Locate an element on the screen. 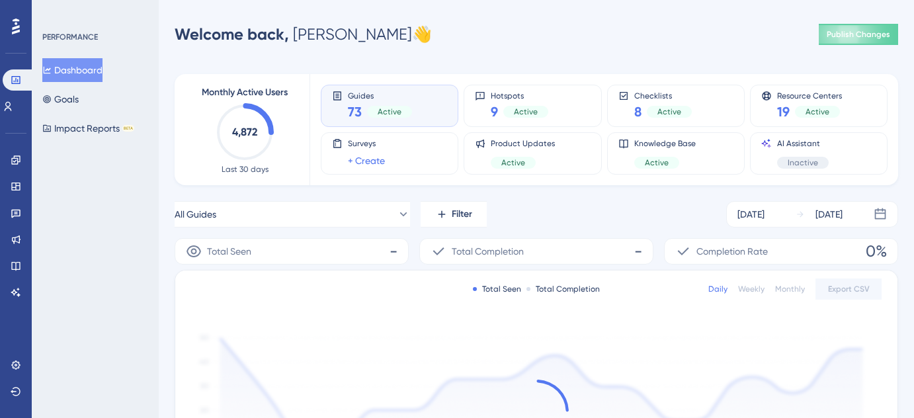  span: Filter is located at coordinates (462, 214).